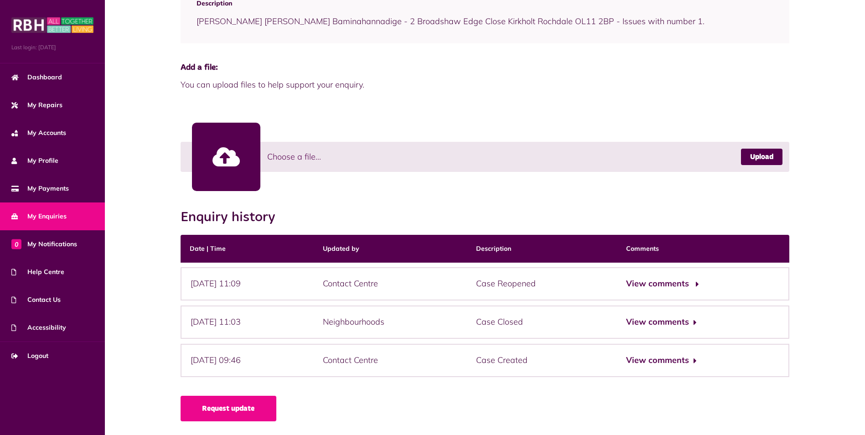  I want to click on div: Case Reopened, so click(542, 284).